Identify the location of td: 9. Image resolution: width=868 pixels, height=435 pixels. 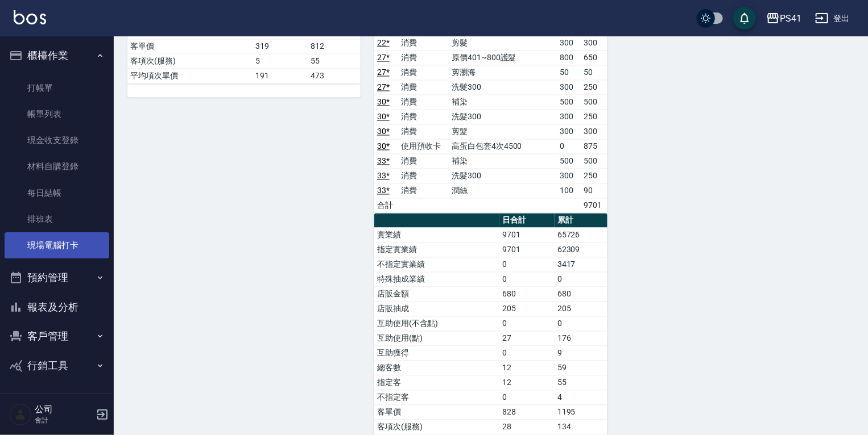
(581, 353).